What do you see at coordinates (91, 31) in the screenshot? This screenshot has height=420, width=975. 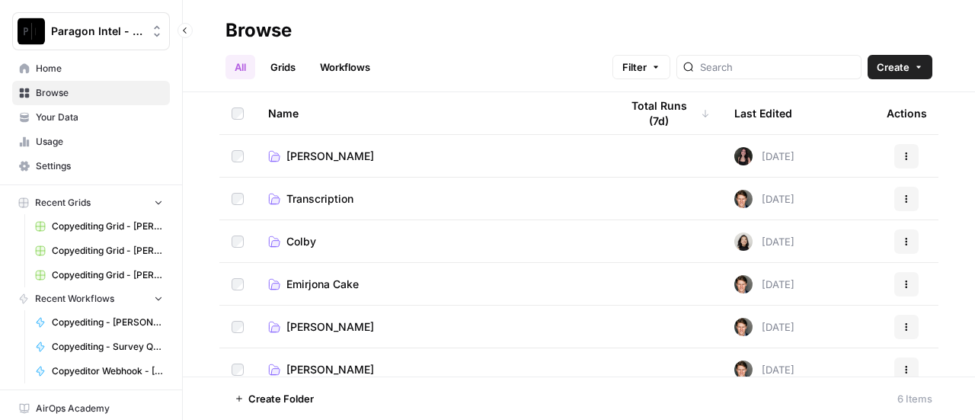 I see `button: Workspace: Paragon Intel - Copyediting` at bounding box center [91, 31].